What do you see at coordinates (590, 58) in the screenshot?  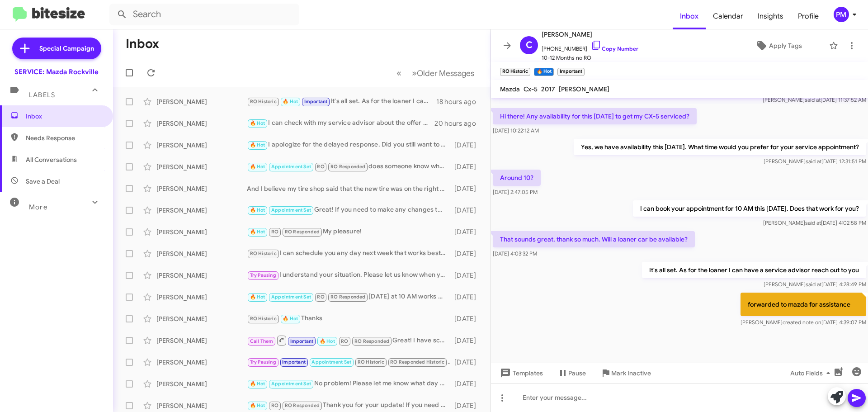 I see `span: 10-12 Months no RO` at bounding box center [590, 58].